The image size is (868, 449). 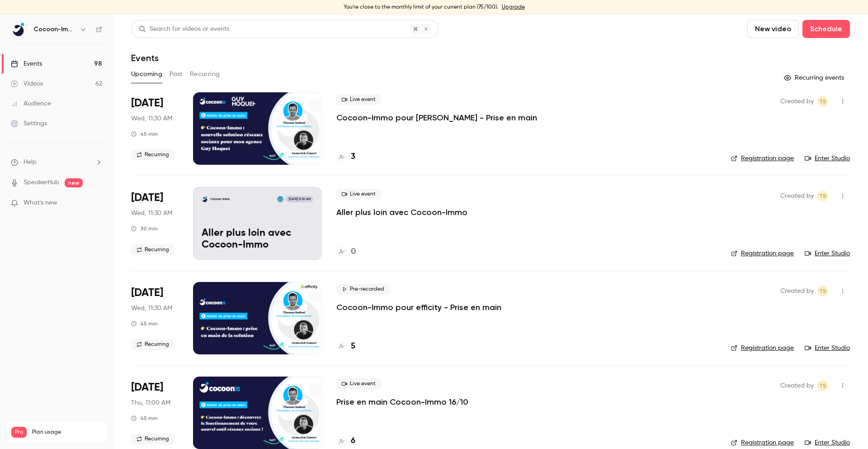 What do you see at coordinates (144, 228) in the screenshot?
I see `div: 30 min` at bounding box center [144, 228].